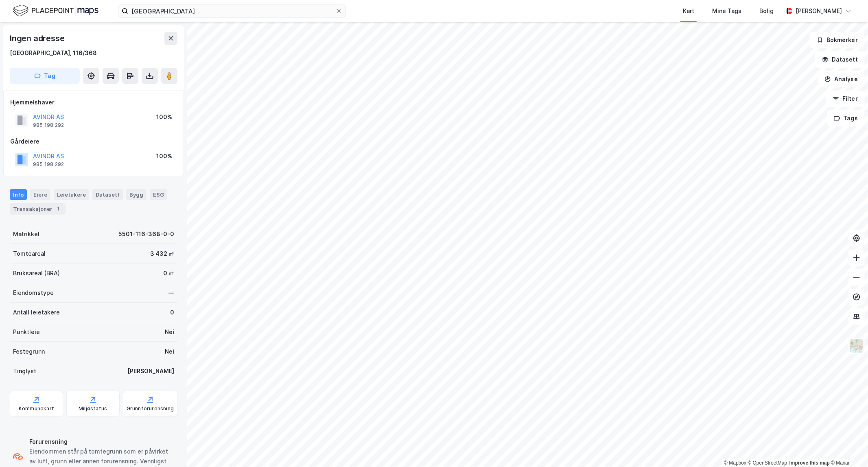 The height and width of the screenshot is (467, 868). Describe the element at coordinates (25, 371) in the screenshot. I see `div: Tinglyst` at that location.